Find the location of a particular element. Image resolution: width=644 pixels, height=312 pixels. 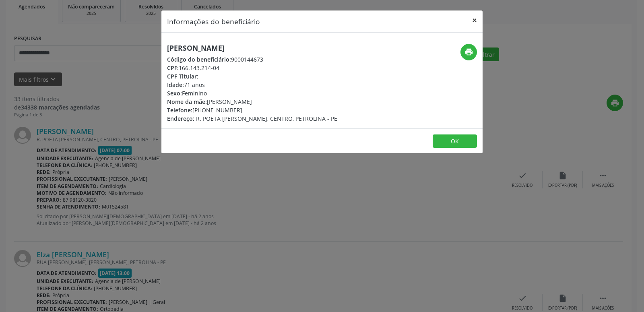

h5: Informações do beneficiário is located at coordinates (213, 21).